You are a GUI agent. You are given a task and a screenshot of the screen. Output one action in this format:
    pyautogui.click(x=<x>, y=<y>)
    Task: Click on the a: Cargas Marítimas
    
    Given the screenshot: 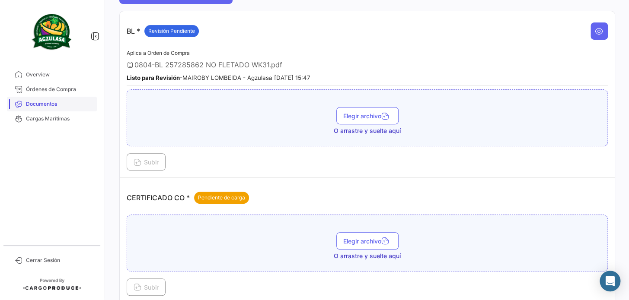 What is the action you would take?
    pyautogui.click(x=52, y=119)
    